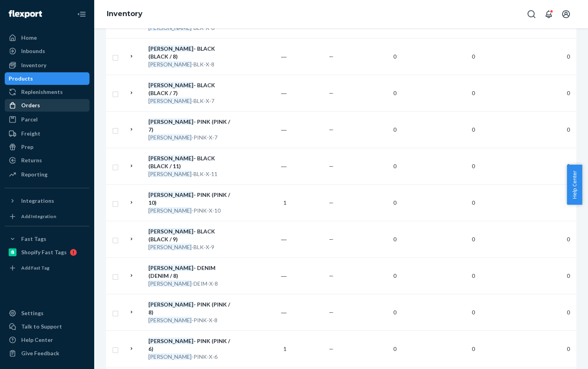 The image size is (588, 369). Describe the element at coordinates (189, 53) in the screenshot. I see `div: - BLACK (BLACK / 8)` at that location.